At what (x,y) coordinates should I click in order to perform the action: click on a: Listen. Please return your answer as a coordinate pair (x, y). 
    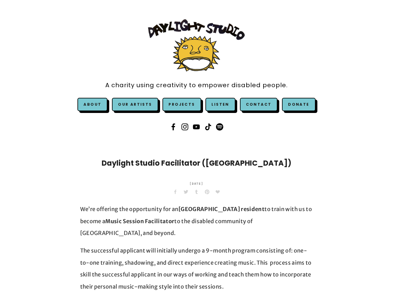
    Looking at the image, I should click on (220, 104).